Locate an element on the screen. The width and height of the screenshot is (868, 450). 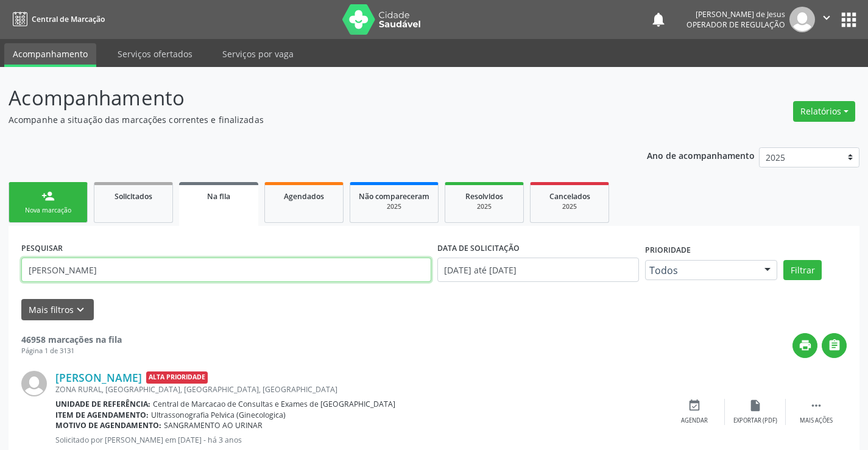
button: print is located at coordinates (804, 346).